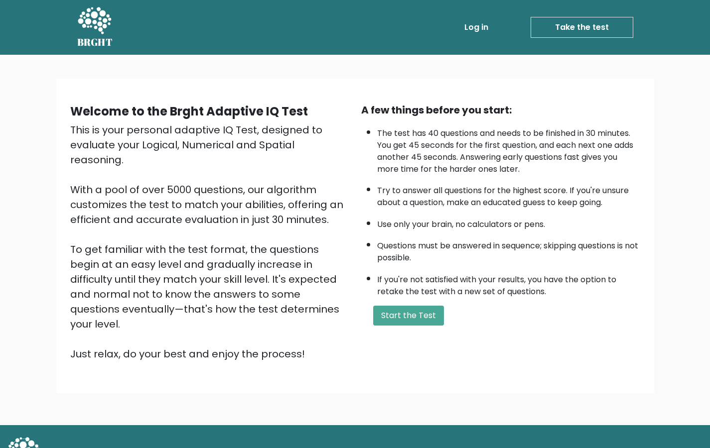 The width and height of the screenshot is (710, 448). Describe the element at coordinates (582, 27) in the screenshot. I see `a: Take the test` at that location.